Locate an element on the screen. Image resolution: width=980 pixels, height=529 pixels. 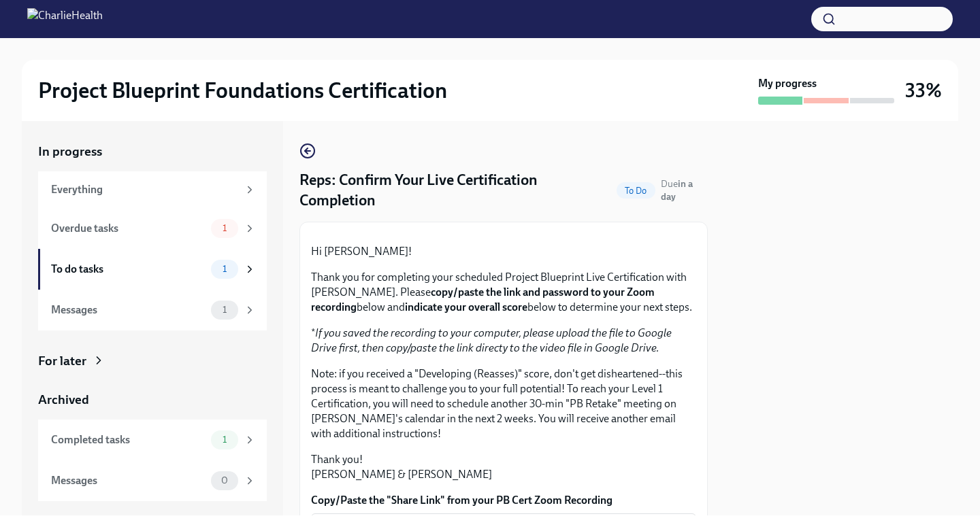
div: To do tasks is located at coordinates (128, 270).